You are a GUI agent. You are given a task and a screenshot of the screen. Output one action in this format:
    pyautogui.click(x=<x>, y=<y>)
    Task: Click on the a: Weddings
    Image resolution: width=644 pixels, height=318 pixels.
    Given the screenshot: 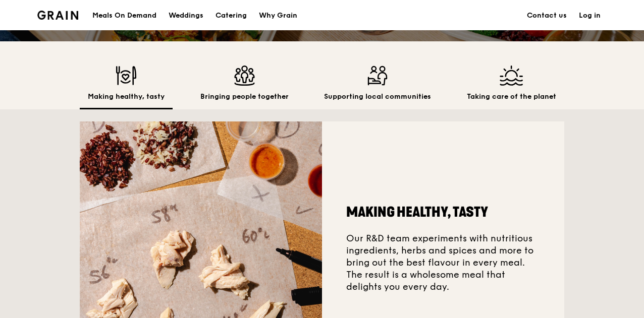 What is the action you would take?
    pyautogui.click(x=186, y=15)
    